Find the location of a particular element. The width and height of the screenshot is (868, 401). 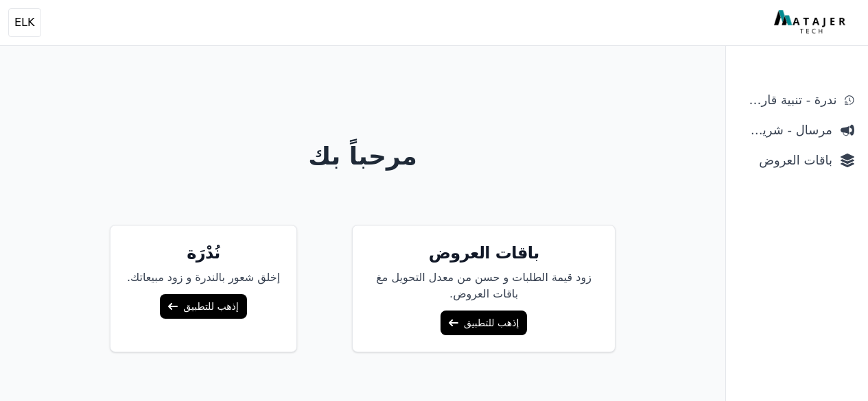

h5: نُدْرَة is located at coordinates (203, 253).